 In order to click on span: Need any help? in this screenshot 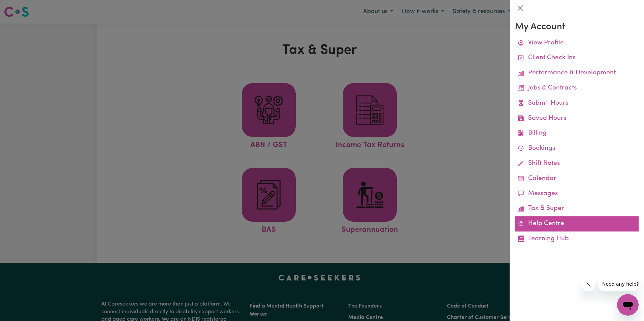, I will do `click(22, 7)`.